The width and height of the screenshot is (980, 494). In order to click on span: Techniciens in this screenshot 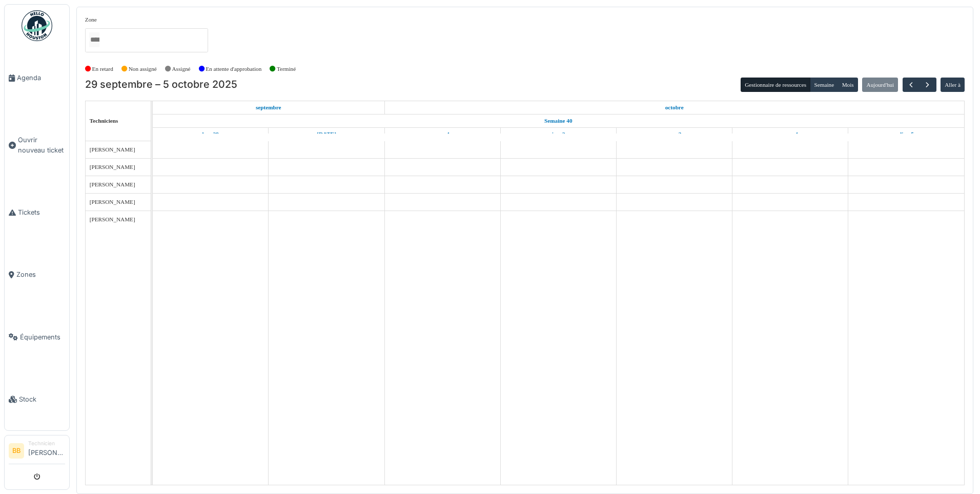, I will do `click(104, 121)`.